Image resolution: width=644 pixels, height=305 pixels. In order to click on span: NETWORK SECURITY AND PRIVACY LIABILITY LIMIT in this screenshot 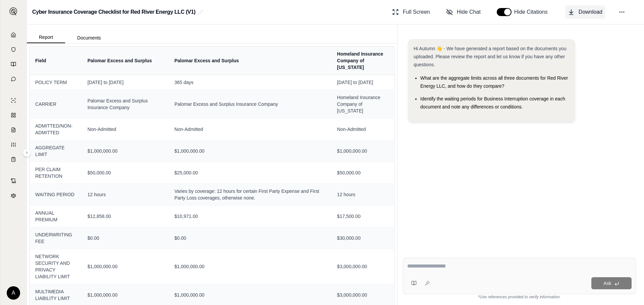, I will do `click(56, 266)`.